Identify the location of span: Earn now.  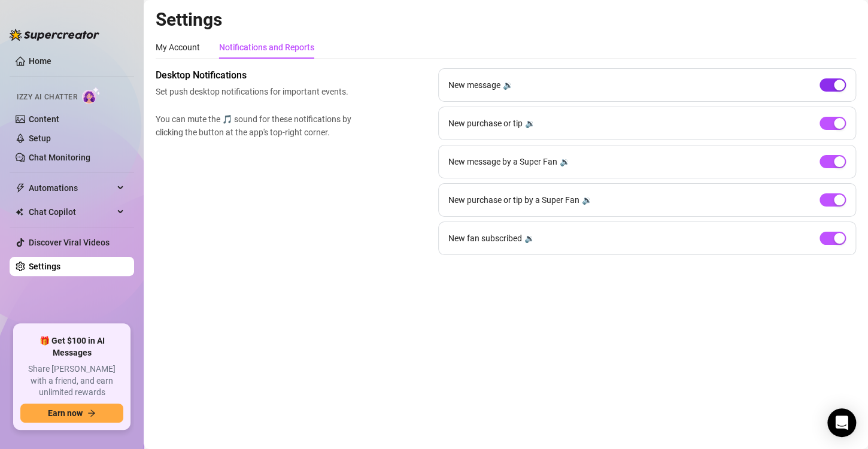
(66, 413).